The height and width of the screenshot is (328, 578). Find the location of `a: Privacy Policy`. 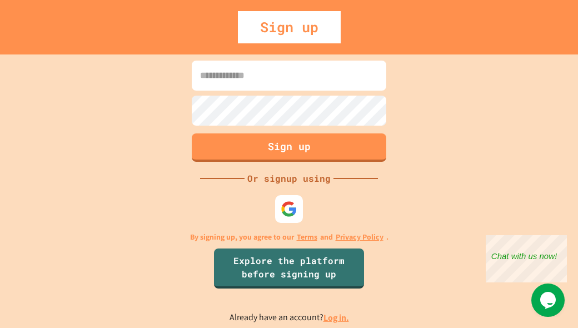

a: Privacy Policy is located at coordinates (359, 237).